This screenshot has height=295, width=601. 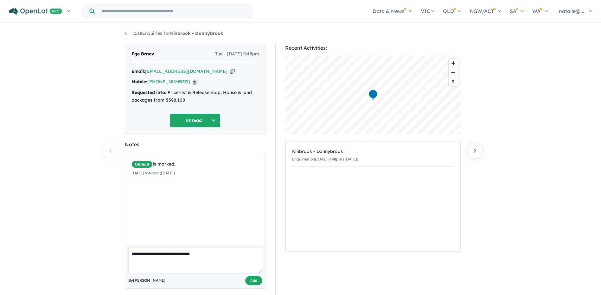 What do you see at coordinates (571, 11) in the screenshot?
I see `span: natalie@...` at bounding box center [571, 11].